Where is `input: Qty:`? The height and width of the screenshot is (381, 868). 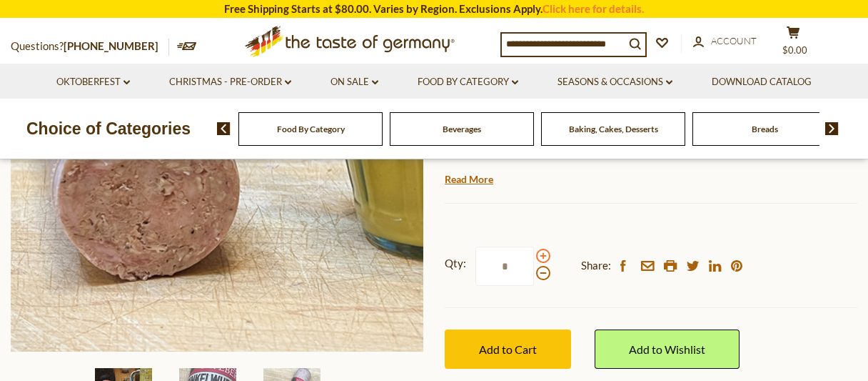 input: Qty: is located at coordinates (505, 266).